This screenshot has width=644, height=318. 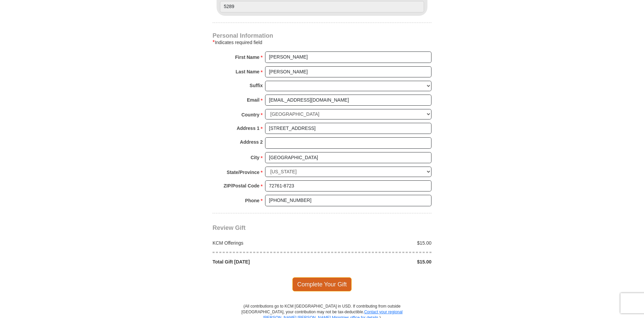 I want to click on div: Indicates required field, so click(x=322, y=43).